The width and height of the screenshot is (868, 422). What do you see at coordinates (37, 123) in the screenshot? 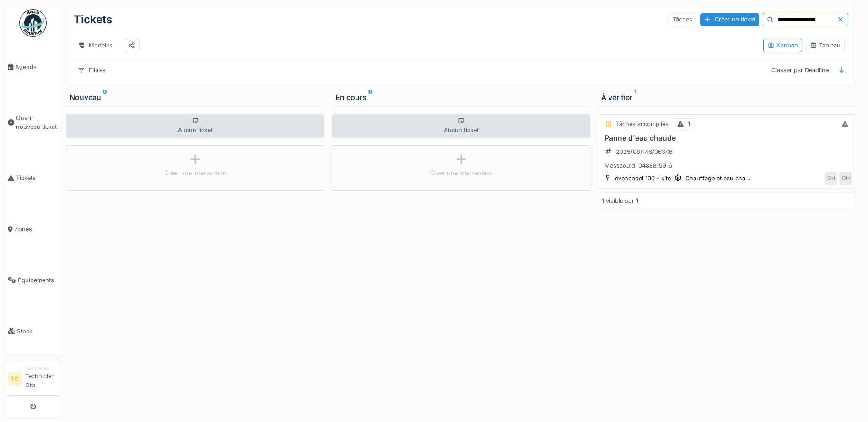
I see `span: Ouvrir nouveau ticket` at bounding box center [37, 123].